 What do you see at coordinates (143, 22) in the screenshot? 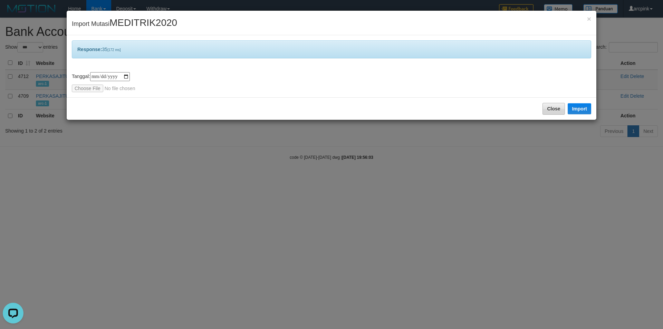
I see `span: MEDITRIK2020` at bounding box center [143, 22].